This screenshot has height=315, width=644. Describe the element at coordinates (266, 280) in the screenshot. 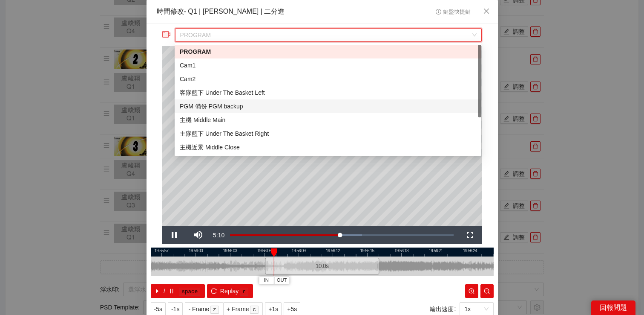

I see `button: IN` at that location.